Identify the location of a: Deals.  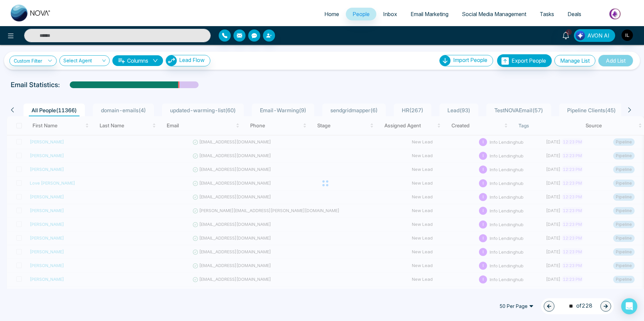
(574, 14).